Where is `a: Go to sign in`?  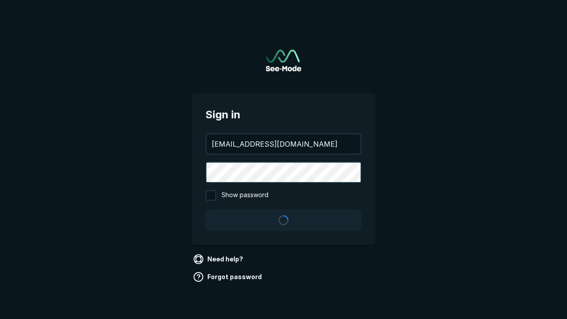
a: Go to sign in is located at coordinates (284, 60).